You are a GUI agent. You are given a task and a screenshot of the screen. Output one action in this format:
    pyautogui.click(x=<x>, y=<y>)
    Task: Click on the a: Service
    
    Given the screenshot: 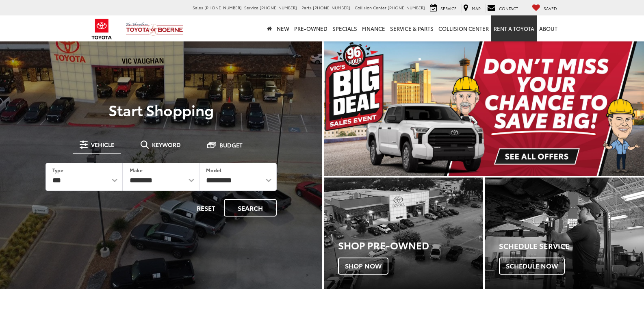 What is the action you would take?
    pyautogui.click(x=443, y=8)
    